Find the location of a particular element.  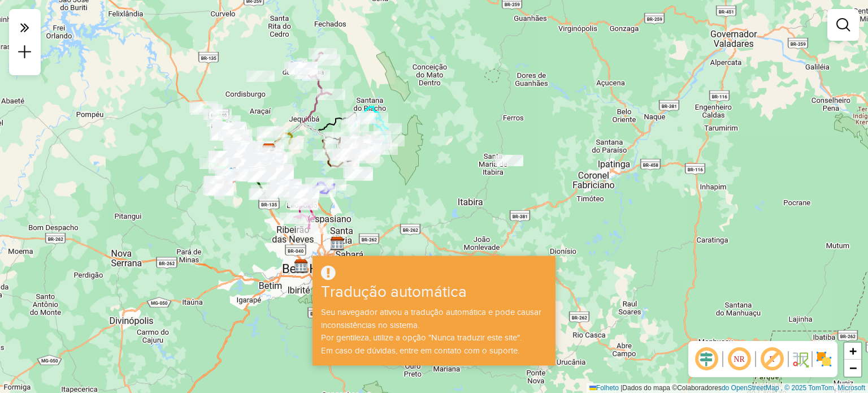

div: Atividade não roteirizada - JOAQUIM SIPRIANO is located at coordinates (274, 132).